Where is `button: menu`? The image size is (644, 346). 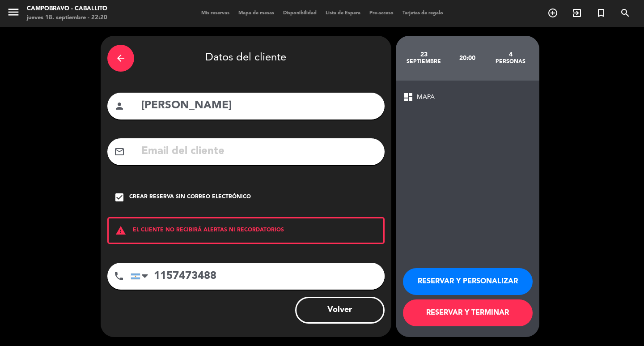
button: menu is located at coordinates (14, 14).